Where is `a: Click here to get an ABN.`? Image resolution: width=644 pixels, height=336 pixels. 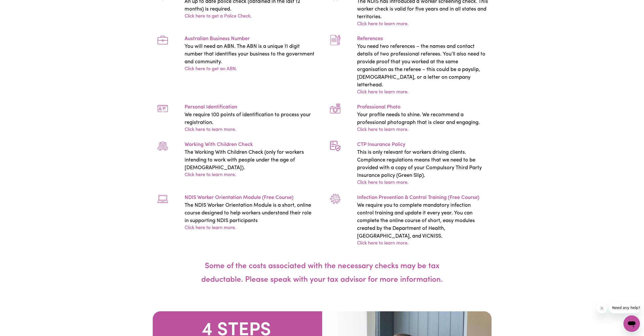
a: Click here to get an ABN. is located at coordinates (211, 69).